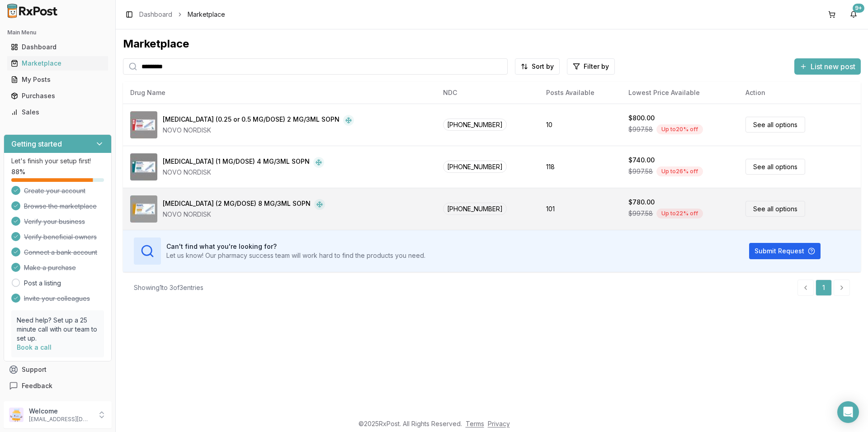 This screenshot has width=868, height=432. Describe the element at coordinates (597, 66) in the screenshot. I see `span: Filter by` at that location.